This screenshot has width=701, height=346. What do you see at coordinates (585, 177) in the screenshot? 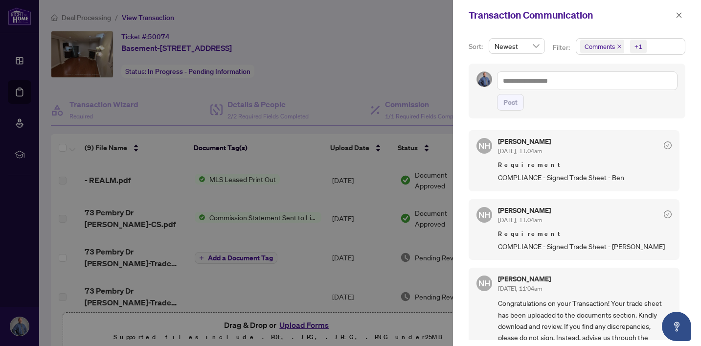
I see `span: COMPLIANCE - Signed Trade Sheet - Ben` at bounding box center [585, 177].